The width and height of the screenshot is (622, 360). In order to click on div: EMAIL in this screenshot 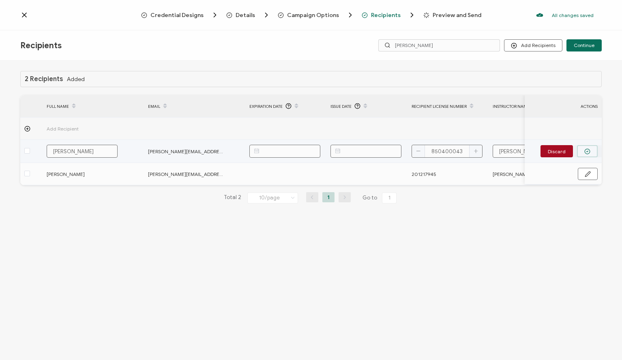, I will do `click(195, 106)`.